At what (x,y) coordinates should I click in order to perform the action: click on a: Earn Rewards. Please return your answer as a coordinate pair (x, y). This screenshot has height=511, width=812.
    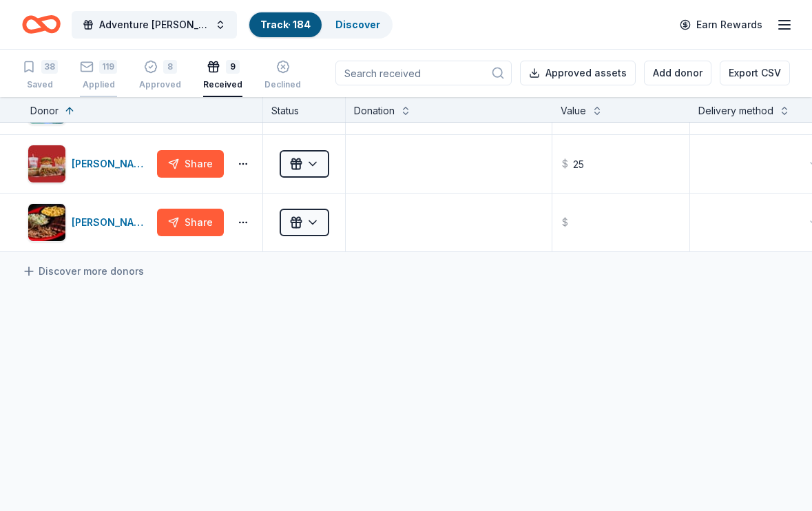
    Looking at the image, I should click on (721, 24).